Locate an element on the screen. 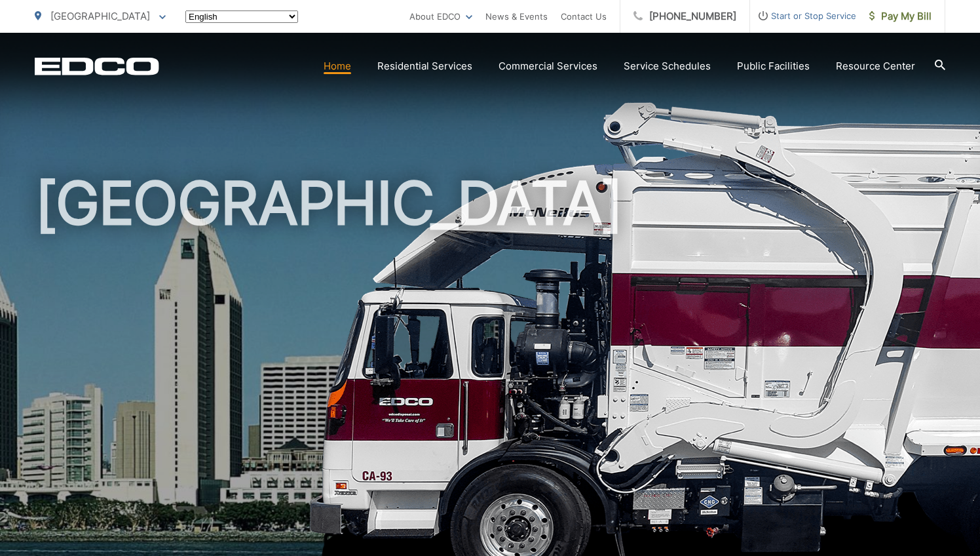 Image resolution: width=980 pixels, height=556 pixels. a: Commercial Services is located at coordinates (547, 66).